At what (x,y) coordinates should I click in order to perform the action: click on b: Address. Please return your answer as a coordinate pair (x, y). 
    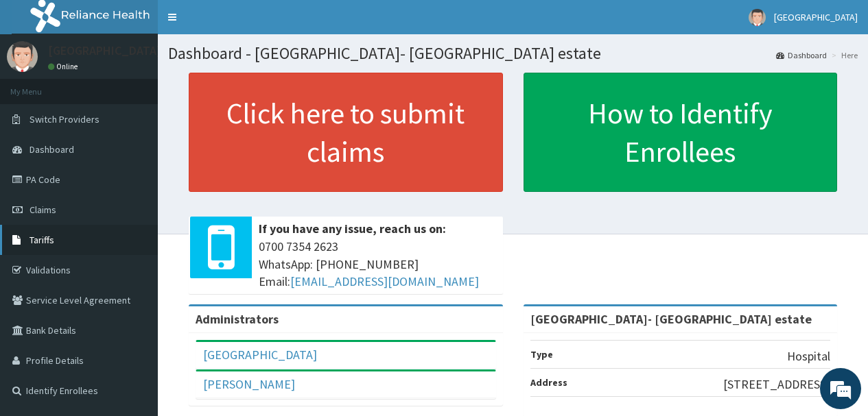
    Looking at the image, I should click on (550, 382).